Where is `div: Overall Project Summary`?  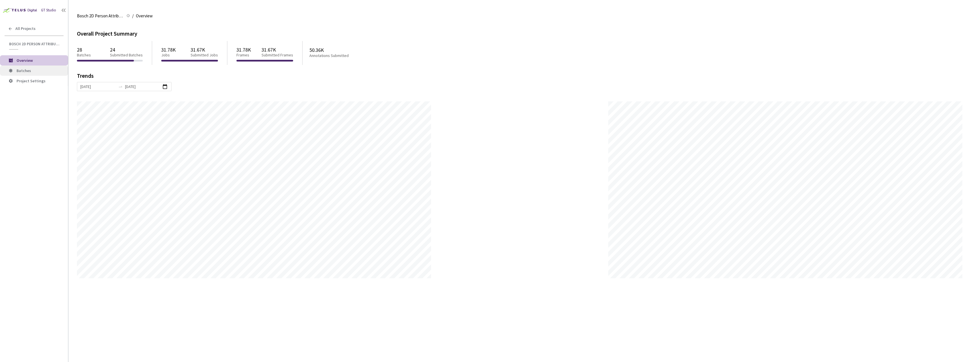 div: Overall Project Summary is located at coordinates (524, 33).